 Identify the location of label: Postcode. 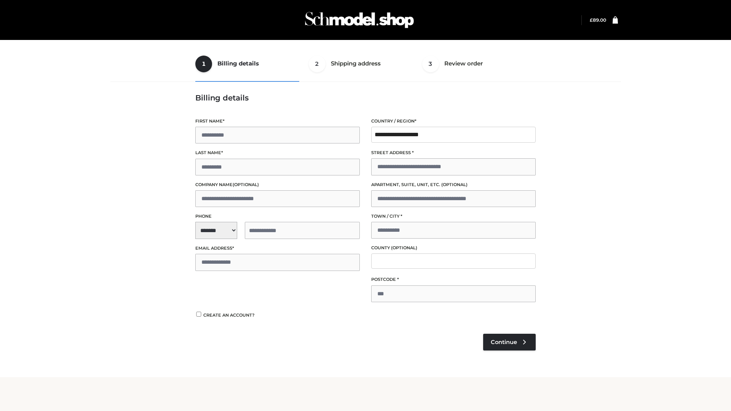
(454, 280).